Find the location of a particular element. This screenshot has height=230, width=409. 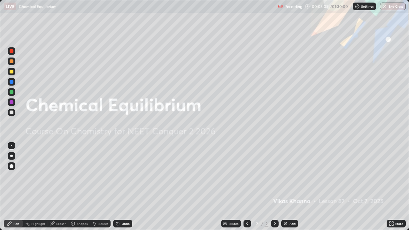

img: end-class-cross is located at coordinates (385, 6).